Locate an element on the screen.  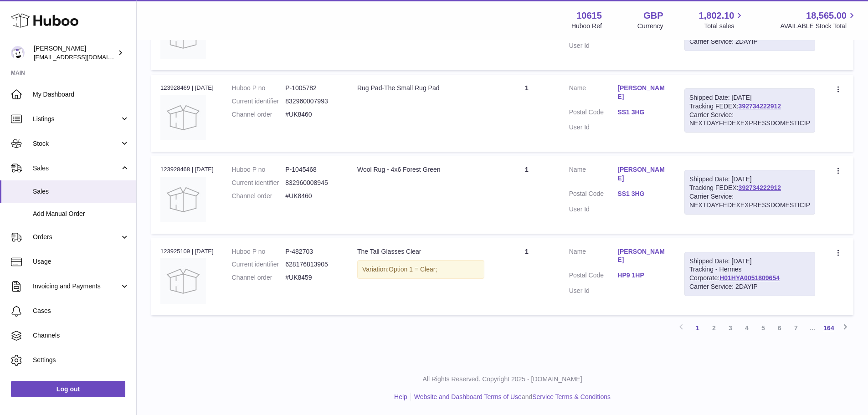
a: Service Terms & Conditions is located at coordinates (571, 397).